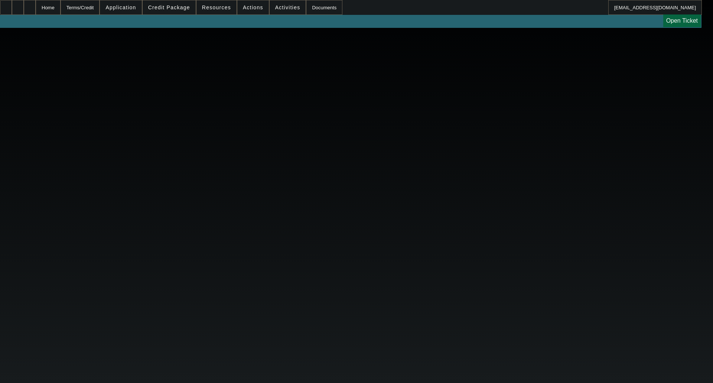 Image resolution: width=713 pixels, height=383 pixels. I want to click on span: Activities, so click(288, 7).